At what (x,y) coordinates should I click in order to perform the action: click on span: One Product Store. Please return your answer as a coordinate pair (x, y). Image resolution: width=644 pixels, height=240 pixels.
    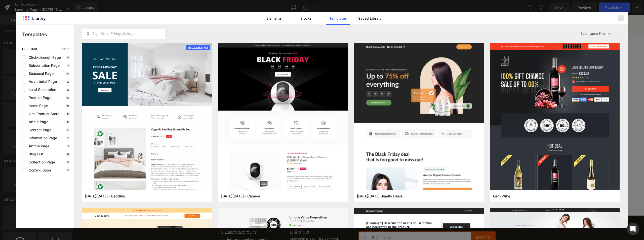
    Looking at the image, I should click on (43, 114).